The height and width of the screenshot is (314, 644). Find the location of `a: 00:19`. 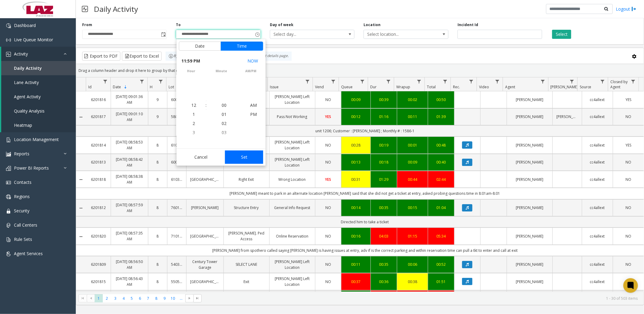

a: 00:19 is located at coordinates (384, 145).